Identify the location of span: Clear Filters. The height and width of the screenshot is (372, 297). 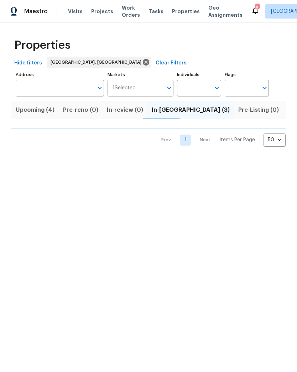
(171, 63).